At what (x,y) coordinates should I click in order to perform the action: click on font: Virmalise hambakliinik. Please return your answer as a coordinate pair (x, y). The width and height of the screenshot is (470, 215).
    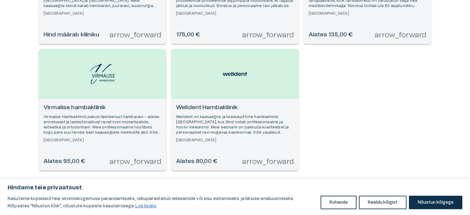
    Looking at the image, I should click on (74, 108).